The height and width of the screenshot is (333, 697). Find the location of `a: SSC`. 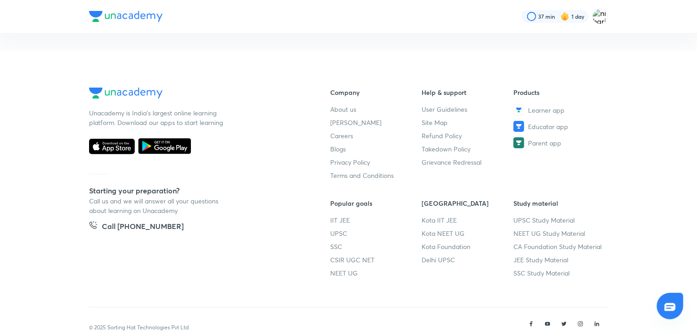

a: SSC is located at coordinates (376, 247).